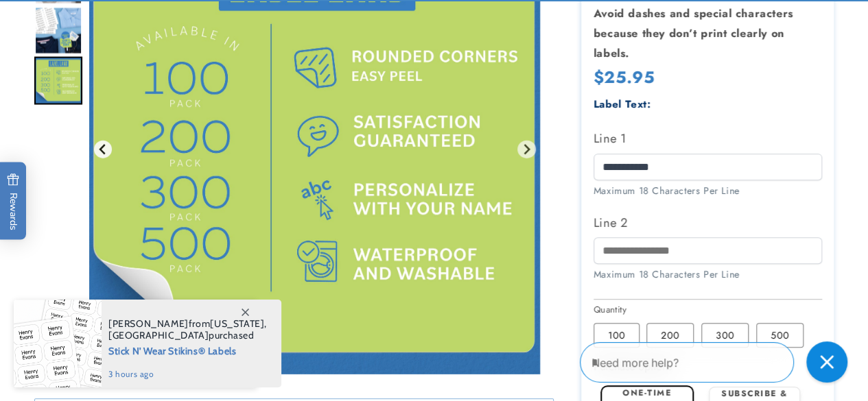 This screenshot has height=401, width=868. Describe the element at coordinates (623, 104) in the screenshot. I see `label: Label Text:` at that location.